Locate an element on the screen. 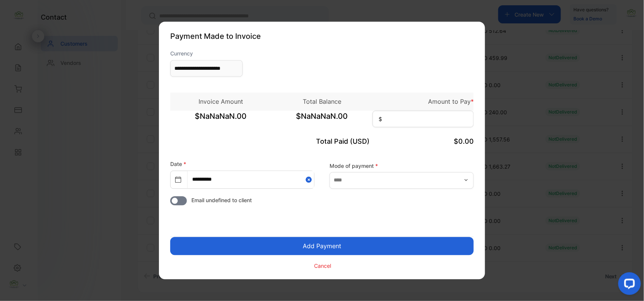 Image resolution: width=644 pixels, height=301 pixels. span: $0.00 is located at coordinates (464, 141).